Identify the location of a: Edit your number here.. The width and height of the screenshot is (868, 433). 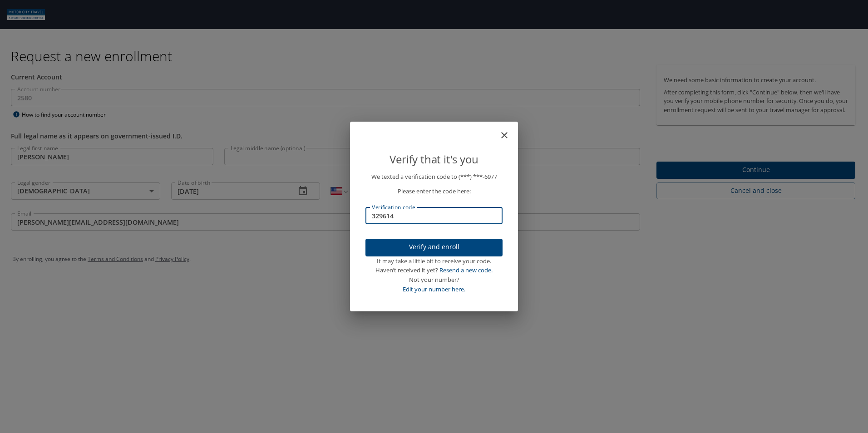
(434, 289).